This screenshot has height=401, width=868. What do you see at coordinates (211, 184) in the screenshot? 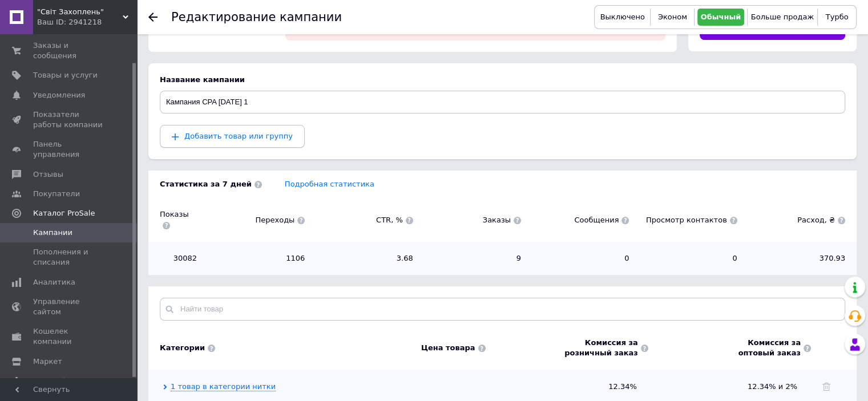
I see `span: Статистика за 7 дней` at bounding box center [211, 184].